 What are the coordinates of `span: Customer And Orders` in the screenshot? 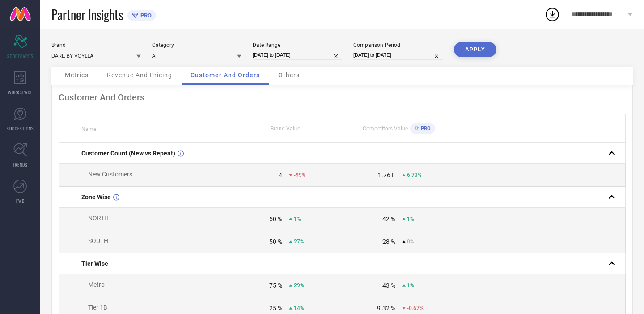 It's located at (225, 75).